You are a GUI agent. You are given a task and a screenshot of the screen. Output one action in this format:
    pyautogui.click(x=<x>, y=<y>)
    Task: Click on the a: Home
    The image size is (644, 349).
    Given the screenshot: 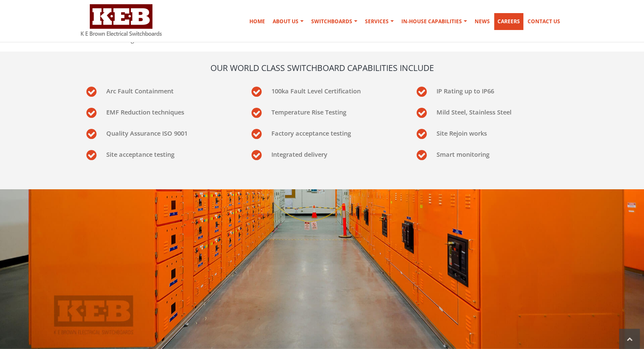 What is the action you would take?
    pyautogui.click(x=257, y=22)
    